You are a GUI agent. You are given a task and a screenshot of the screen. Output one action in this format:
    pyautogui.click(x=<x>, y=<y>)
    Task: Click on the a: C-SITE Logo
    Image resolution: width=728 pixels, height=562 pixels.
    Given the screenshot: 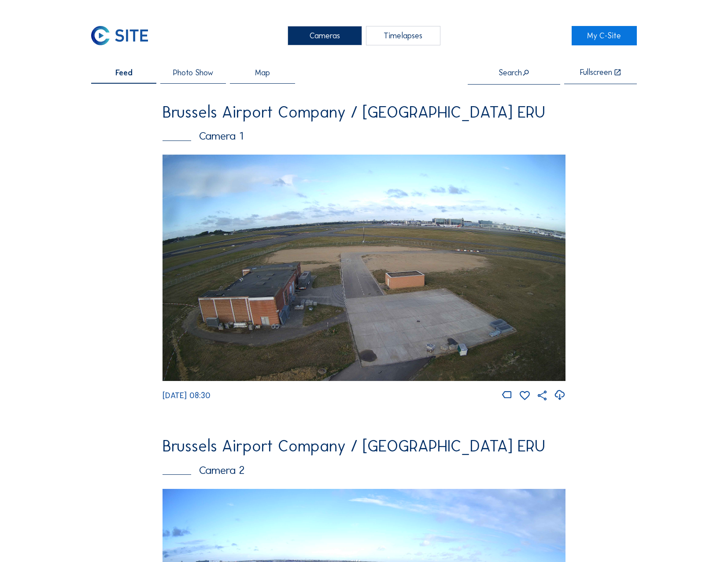 What is the action you would take?
    pyautogui.click(x=124, y=36)
    